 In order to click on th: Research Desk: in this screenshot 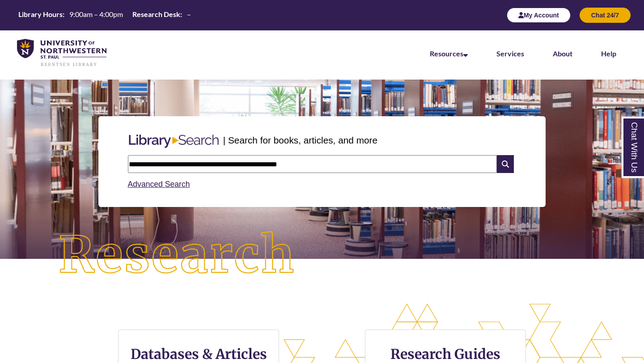, I will do `click(156, 14)`.